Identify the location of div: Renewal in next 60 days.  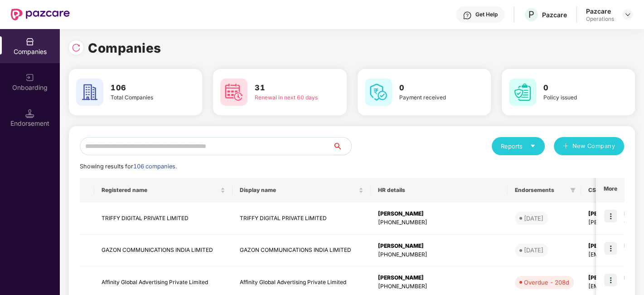
(288, 97).